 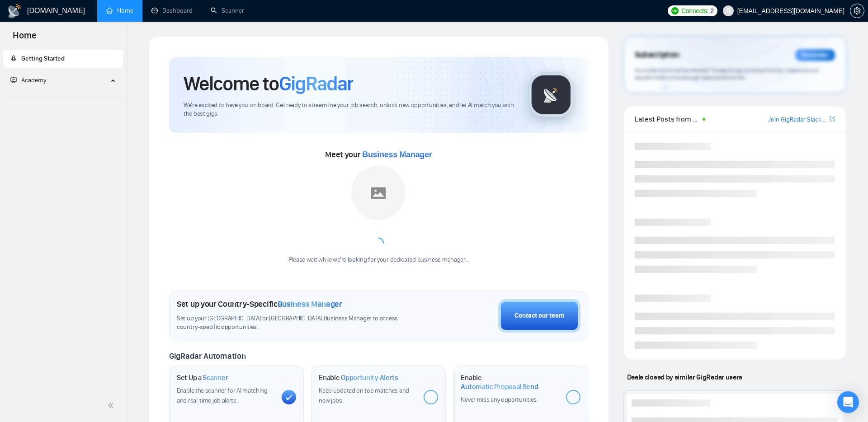 I want to click on span: Never miss any opportunities., so click(x=499, y=400).